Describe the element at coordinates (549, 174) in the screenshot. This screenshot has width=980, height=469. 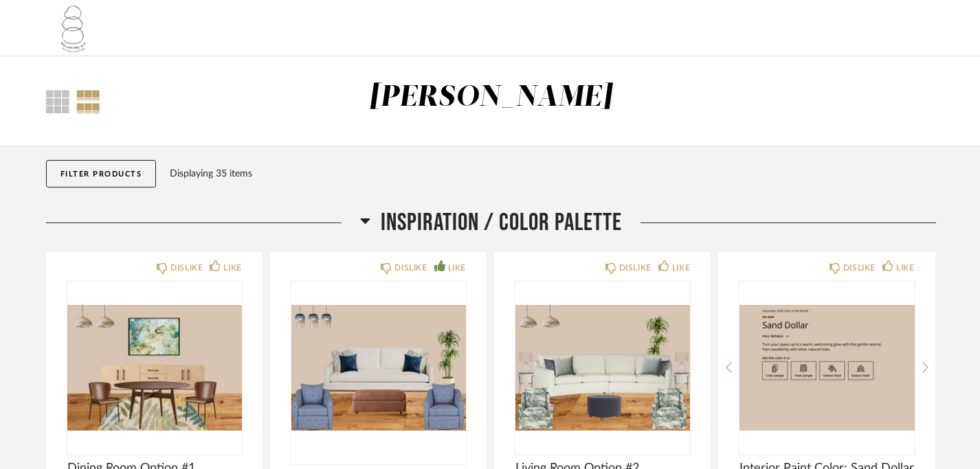
I see `div: Displaying 35 items` at that location.